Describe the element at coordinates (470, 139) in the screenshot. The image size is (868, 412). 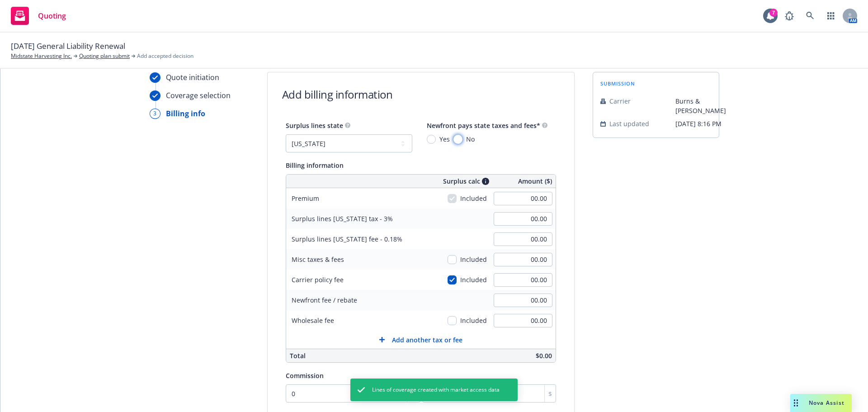
I see `span: No` at that location.